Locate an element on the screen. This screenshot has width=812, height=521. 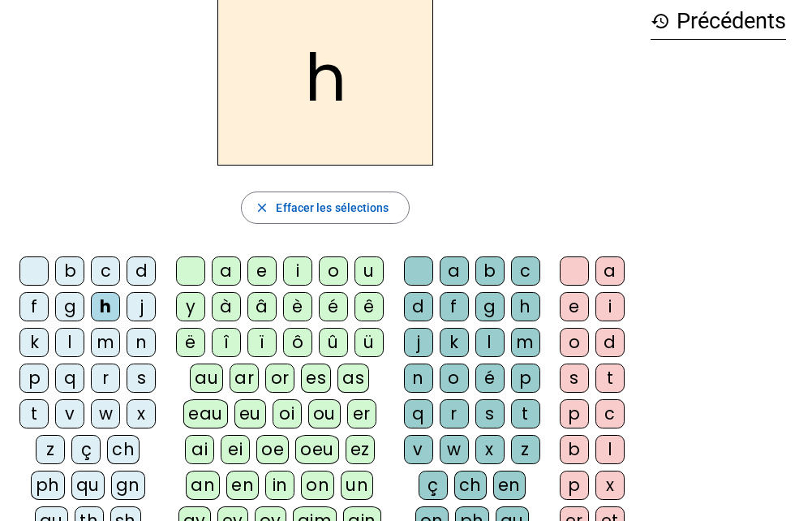
div: on is located at coordinates (317, 485).